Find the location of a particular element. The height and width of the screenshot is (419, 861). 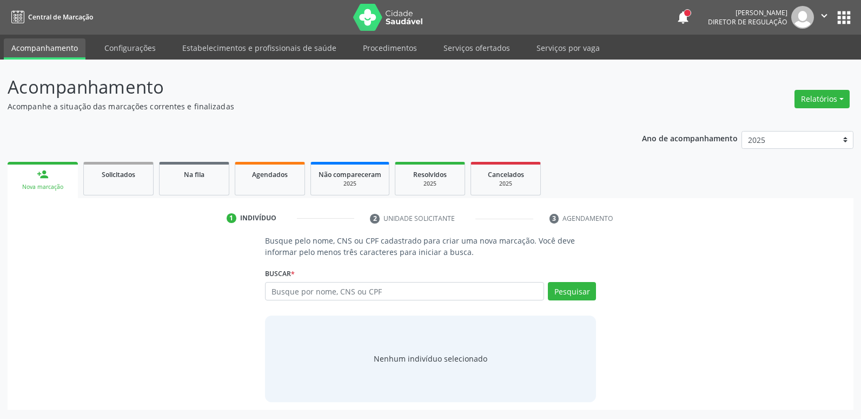

p: Acompanhamento is located at coordinates (303, 87).